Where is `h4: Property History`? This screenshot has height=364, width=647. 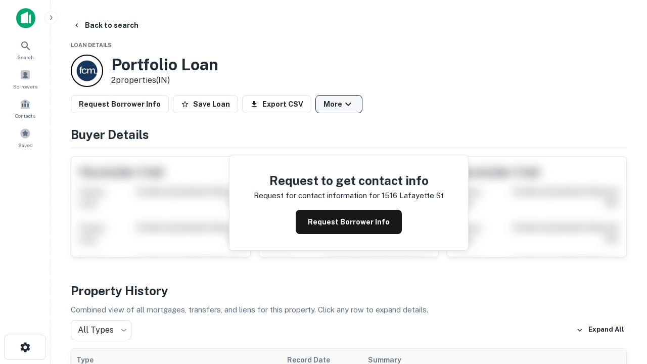 h4: Property History is located at coordinates (349, 291).